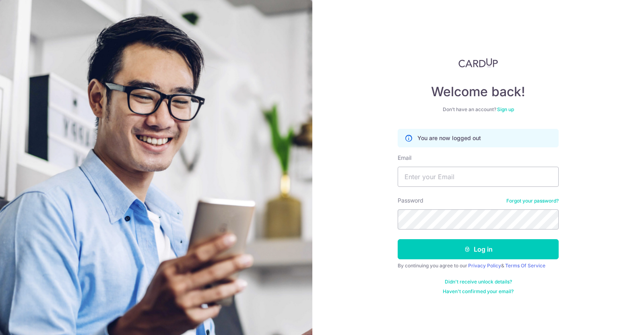 The height and width of the screenshot is (335, 644). Describe the element at coordinates (478, 110) in the screenshot. I see `div: Don’t have an account?` at that location.